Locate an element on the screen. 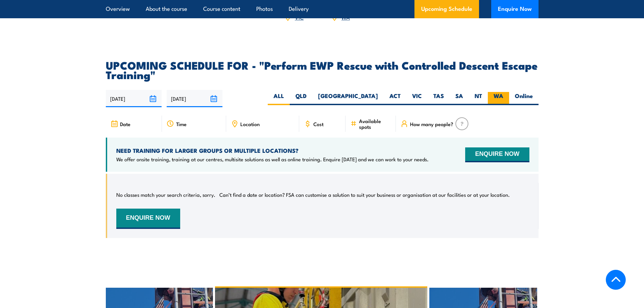 The height and width of the screenshot is (308, 644). span: Date is located at coordinates (125, 124).